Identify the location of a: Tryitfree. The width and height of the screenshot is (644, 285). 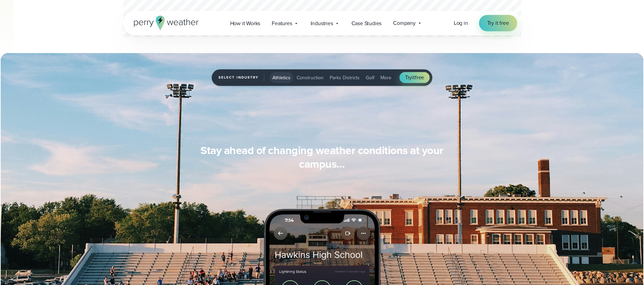
(414, 78).